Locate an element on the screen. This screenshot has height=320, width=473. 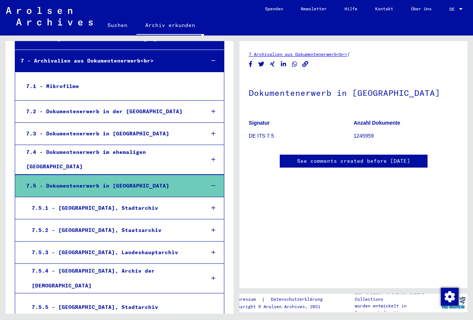
img: Zustimmung ändern is located at coordinates (450, 296).